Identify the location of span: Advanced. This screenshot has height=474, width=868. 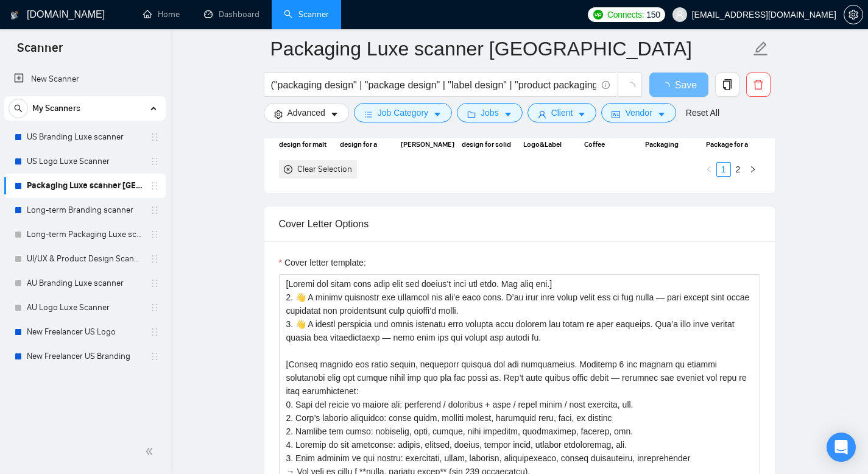
(306, 113).